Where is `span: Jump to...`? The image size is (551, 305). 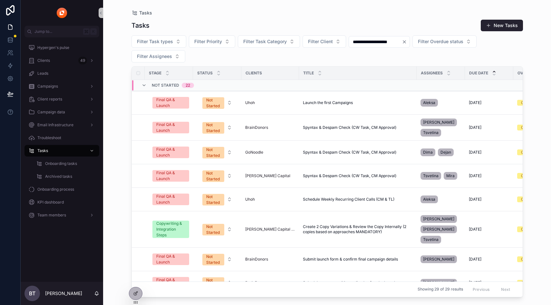 span: Jump to... is located at coordinates (57, 32).